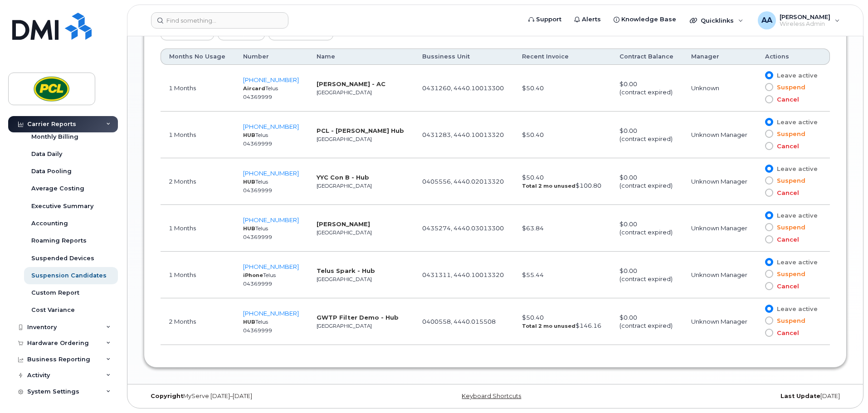 Image resolution: width=868 pixels, height=413 pixels. I want to click on td: Unknown, so click(720, 88).